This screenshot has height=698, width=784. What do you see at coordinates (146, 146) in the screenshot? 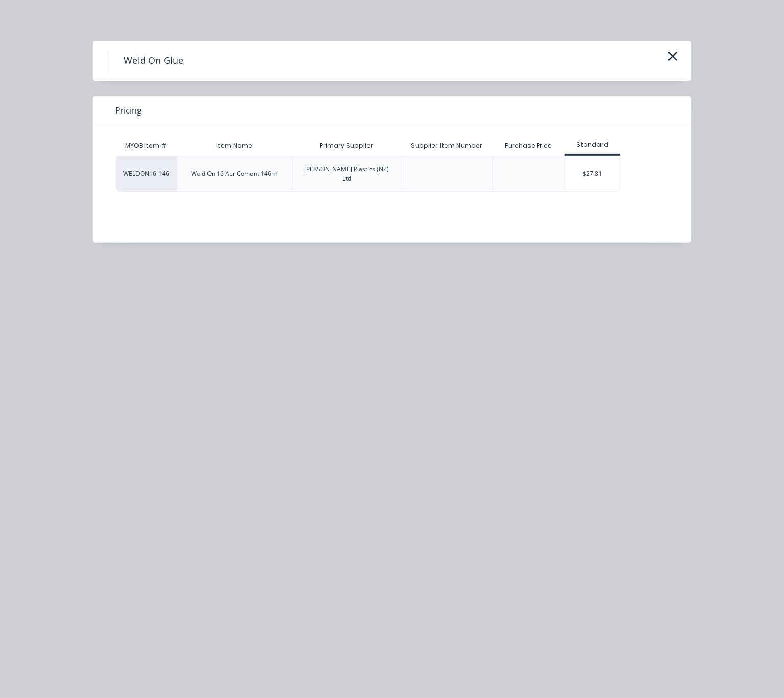
I see `div: MYOB Item #` at bounding box center [146, 146].